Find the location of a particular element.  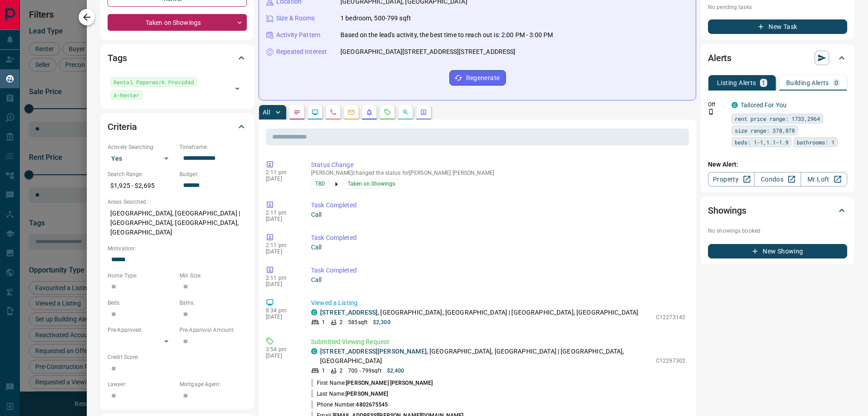

p: Submitted Viewing Request is located at coordinates (498, 342).